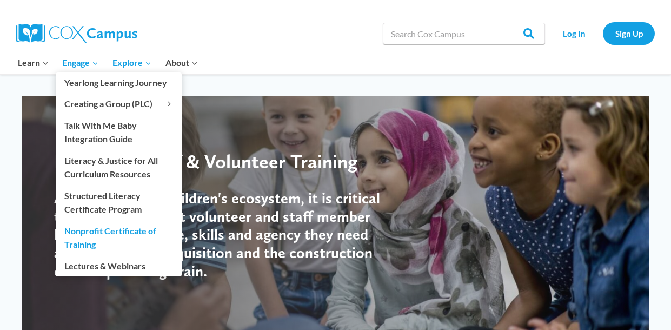  I want to click on a: Structured Literacy Certificate Program, so click(118, 202).